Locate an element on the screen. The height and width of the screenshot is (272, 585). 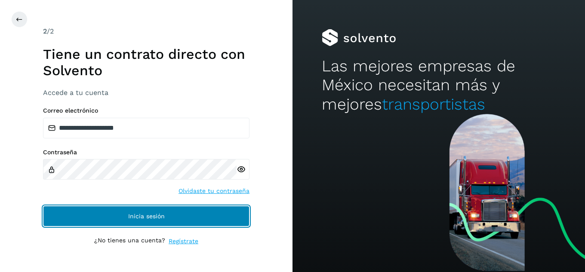
a: Regístrate is located at coordinates (183, 241).